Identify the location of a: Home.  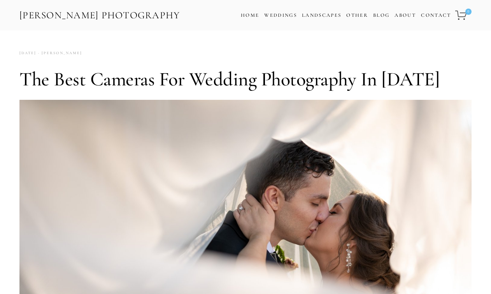
(250, 15).